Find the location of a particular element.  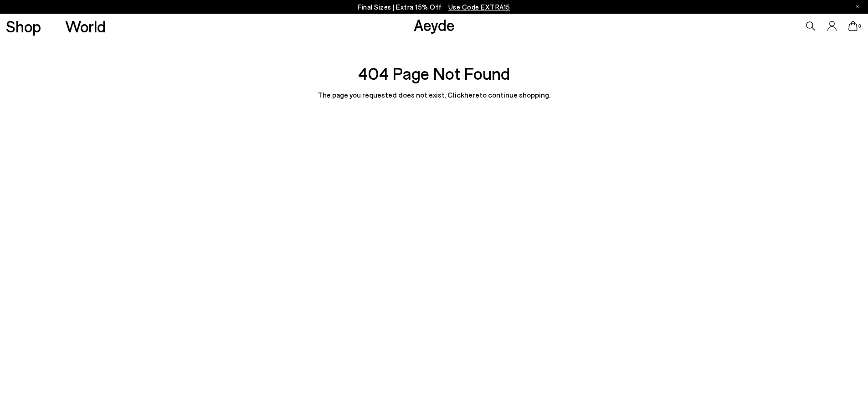

span: Navigate to /collections/ss25-final-sizes is located at coordinates (479, 7).